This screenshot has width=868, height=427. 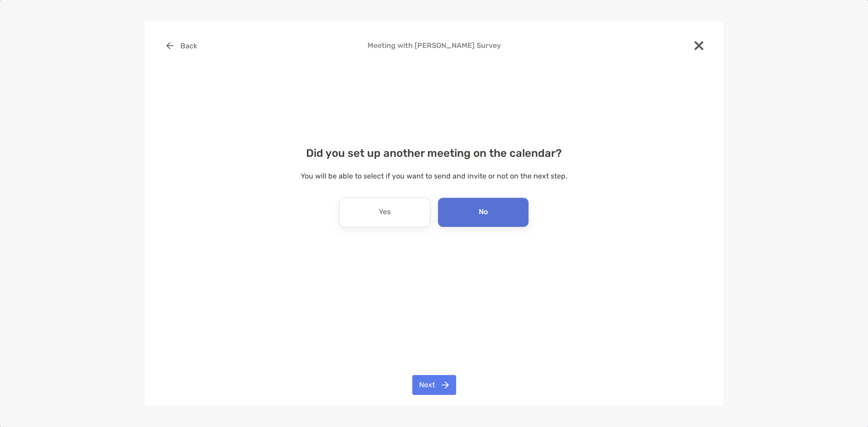 What do you see at coordinates (434, 153) in the screenshot?
I see `h4: Did you set up another meeting on the calendar?` at bounding box center [434, 153].